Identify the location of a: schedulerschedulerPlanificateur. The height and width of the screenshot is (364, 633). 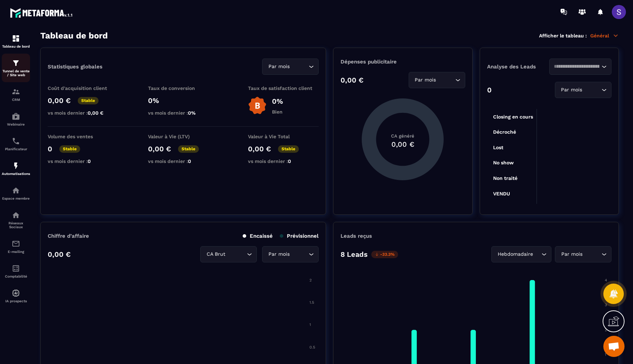
(16, 144).